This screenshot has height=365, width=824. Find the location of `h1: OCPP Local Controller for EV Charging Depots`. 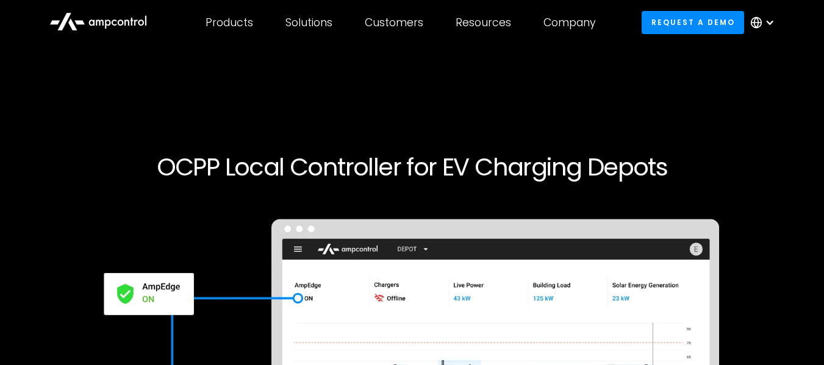

h1: OCPP Local Controller for EV Charging Depots is located at coordinates (412, 167).